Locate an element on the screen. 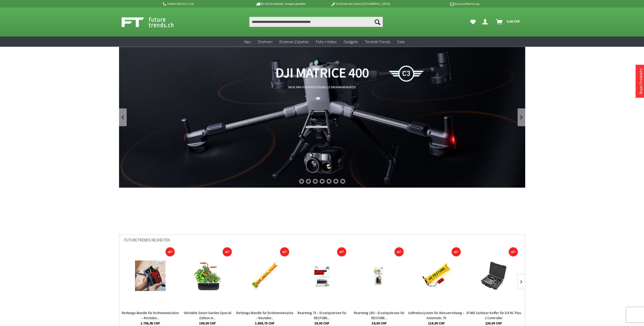 The height and width of the screenshot is (326, 644). a: Drohnen is located at coordinates (265, 42).